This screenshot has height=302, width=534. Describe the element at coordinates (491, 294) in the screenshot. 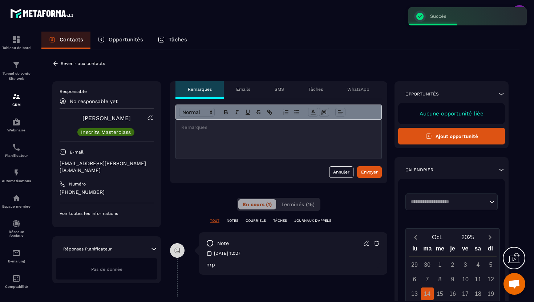

I see `div: 19` at that location.